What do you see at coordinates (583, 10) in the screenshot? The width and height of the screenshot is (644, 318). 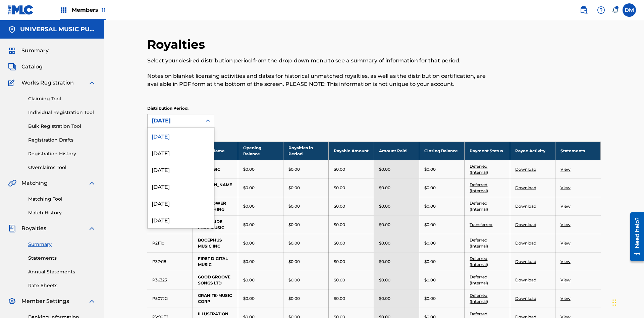 I see `img: search` at bounding box center [583, 10].